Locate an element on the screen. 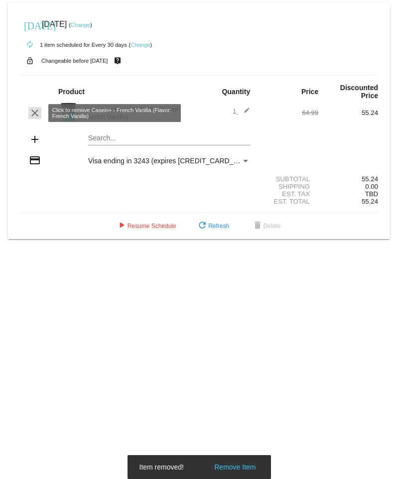  mat-icon: credit_card is located at coordinates (35, 160).